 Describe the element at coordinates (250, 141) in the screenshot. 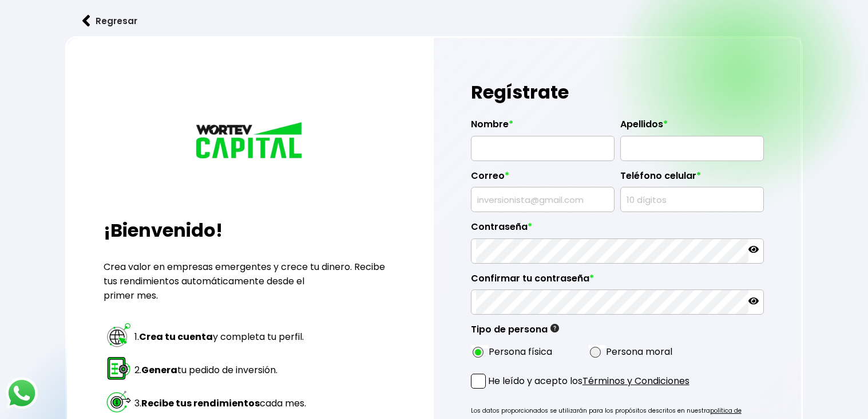

I see `img: logo_wortev_capital` at that location.